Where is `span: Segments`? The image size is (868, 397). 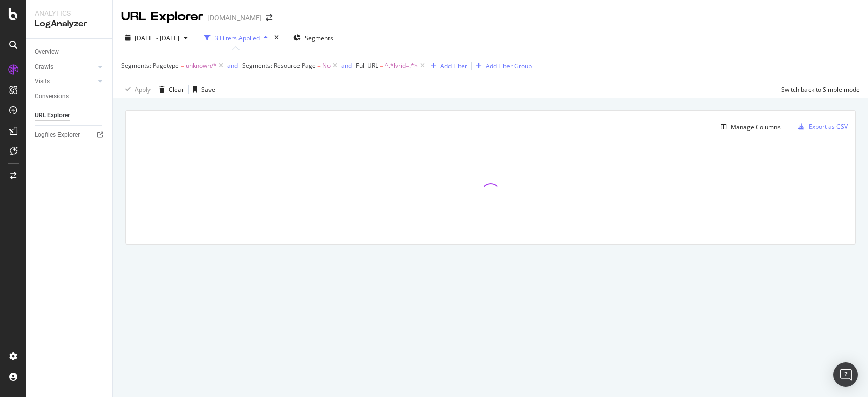 span: Segments is located at coordinates (319, 38).